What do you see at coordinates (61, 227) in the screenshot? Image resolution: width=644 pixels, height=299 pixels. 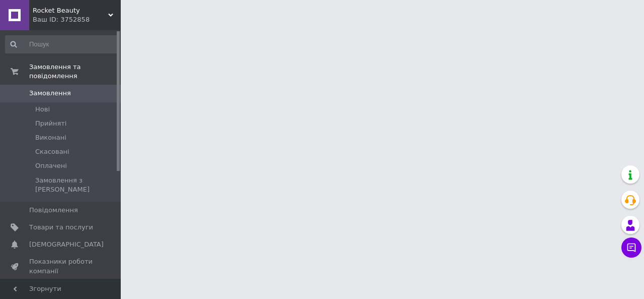 I see `span: Товари та послуги` at bounding box center [61, 227].